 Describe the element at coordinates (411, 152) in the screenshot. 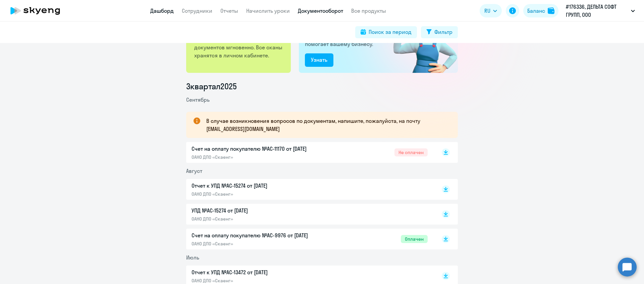

I see `span: Не оплачен` at that location.